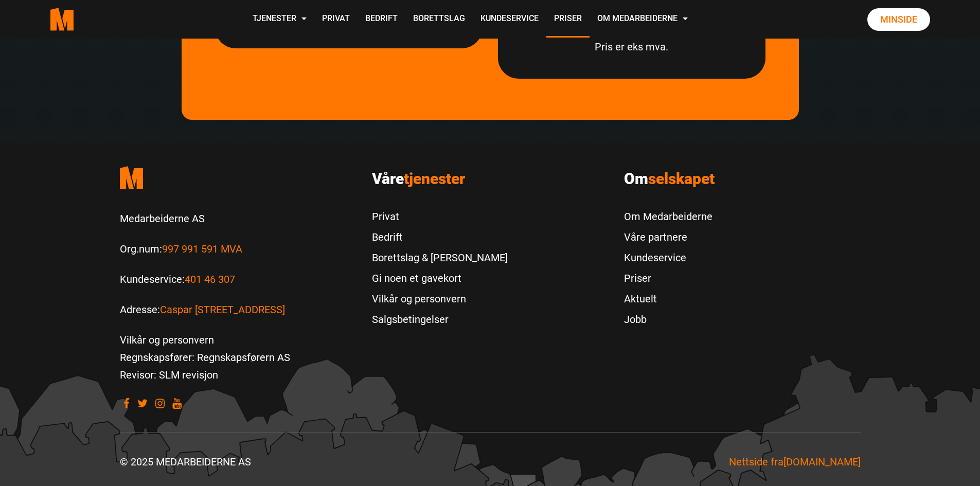  I want to click on p: Org.num:, so click(238, 249).